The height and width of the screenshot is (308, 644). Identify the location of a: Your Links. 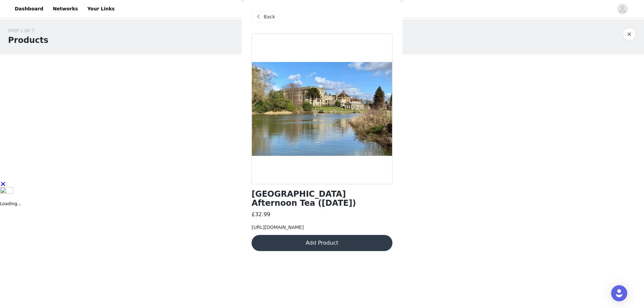
(101, 9).